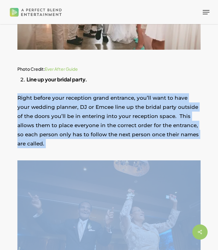  I want to click on p: Right before your reception grand entrance, you’ll want to have your wedding planner, DJ or Emcee..., so click(109, 125).